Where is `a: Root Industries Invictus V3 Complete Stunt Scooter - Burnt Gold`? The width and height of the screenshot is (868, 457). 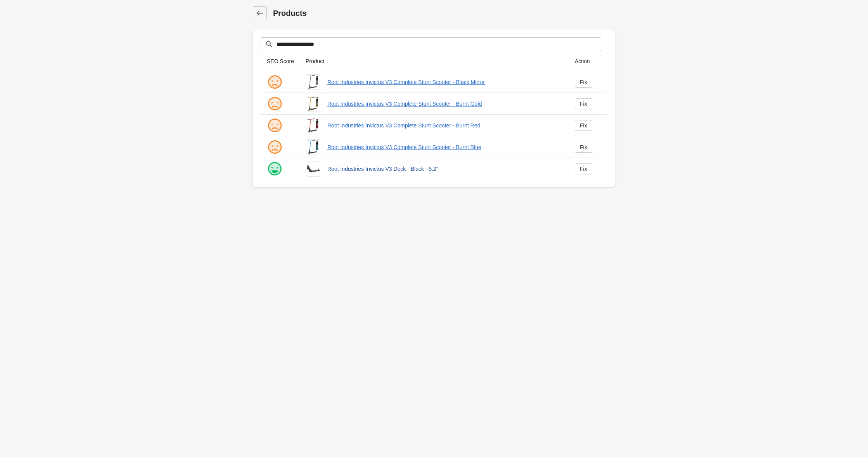
a: Root Industries Invictus V3 Complete Stunt Scooter - Burnt Gold is located at coordinates (445, 104).